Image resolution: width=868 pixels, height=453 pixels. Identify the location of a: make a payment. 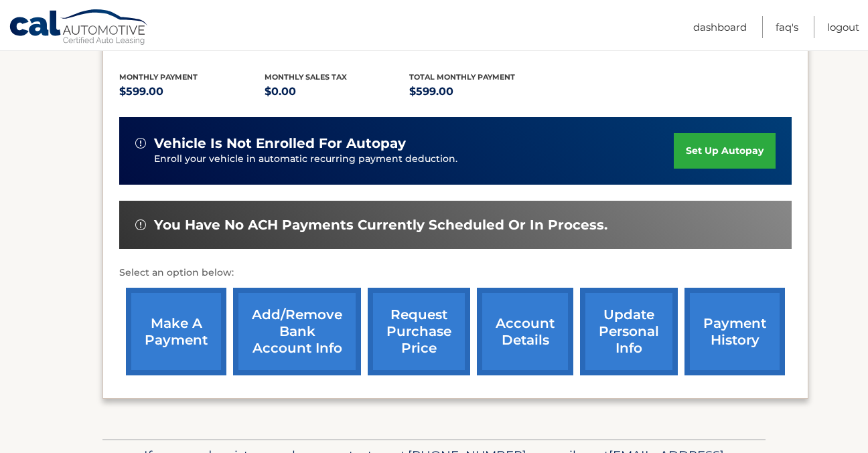
(176, 331).